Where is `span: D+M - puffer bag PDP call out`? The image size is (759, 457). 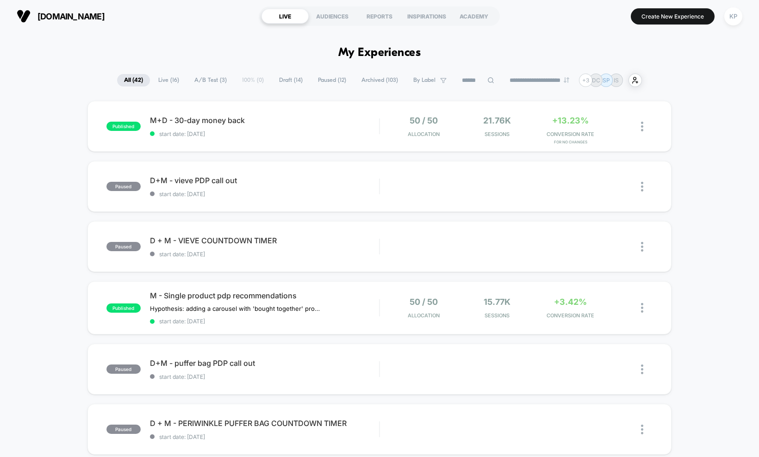 span: D+M - puffer bag PDP call out is located at coordinates (265, 363).